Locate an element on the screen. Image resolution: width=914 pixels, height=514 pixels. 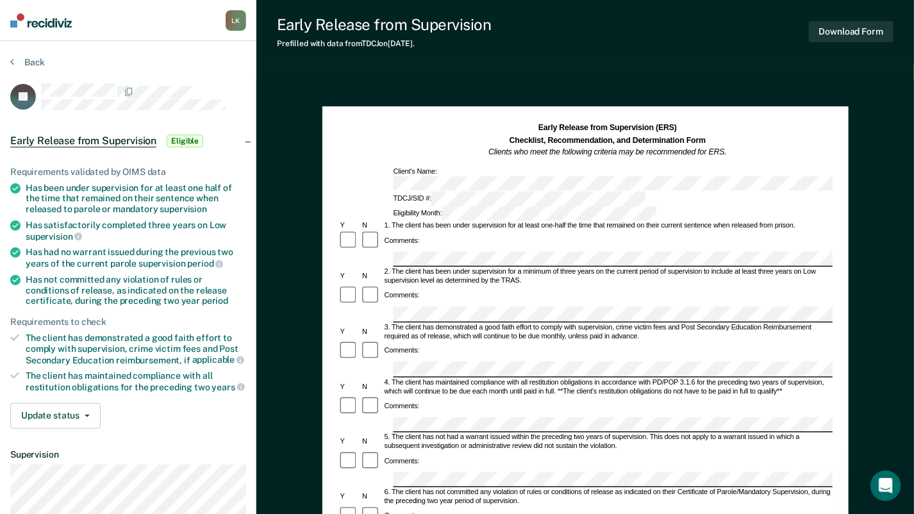
span: applicable is located at coordinates (218, 360).